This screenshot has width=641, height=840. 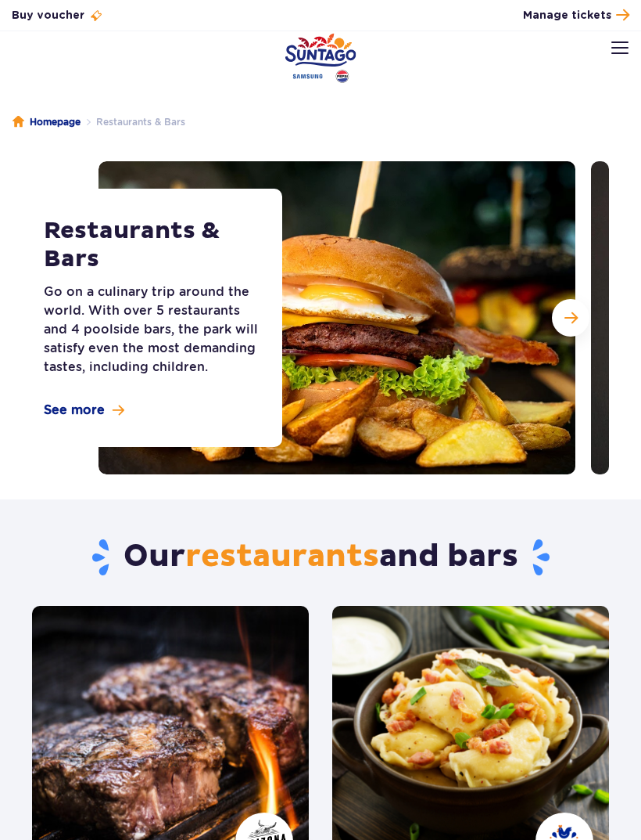 What do you see at coordinates (151, 329) in the screenshot?
I see `p: Go on a culinary trip around the world. With over 5 restaurants and 4 poolside bars, the park wil...` at bounding box center [151, 329].